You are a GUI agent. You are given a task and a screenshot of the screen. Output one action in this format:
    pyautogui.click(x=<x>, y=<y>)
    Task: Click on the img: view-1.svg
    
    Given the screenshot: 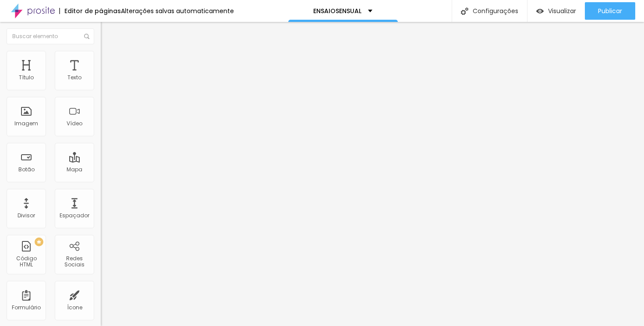 What is the action you would take?
    pyautogui.click(x=540, y=11)
    